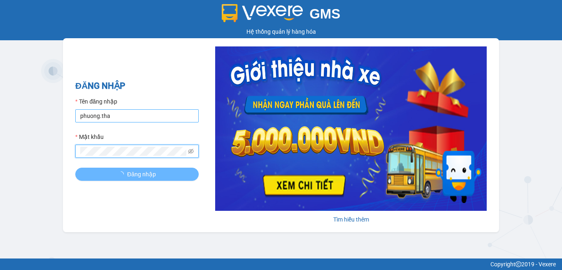 The image size is (562, 270). Describe the element at coordinates (96, 102) in the screenshot. I see `label: Tên đăng nhập` at that location.